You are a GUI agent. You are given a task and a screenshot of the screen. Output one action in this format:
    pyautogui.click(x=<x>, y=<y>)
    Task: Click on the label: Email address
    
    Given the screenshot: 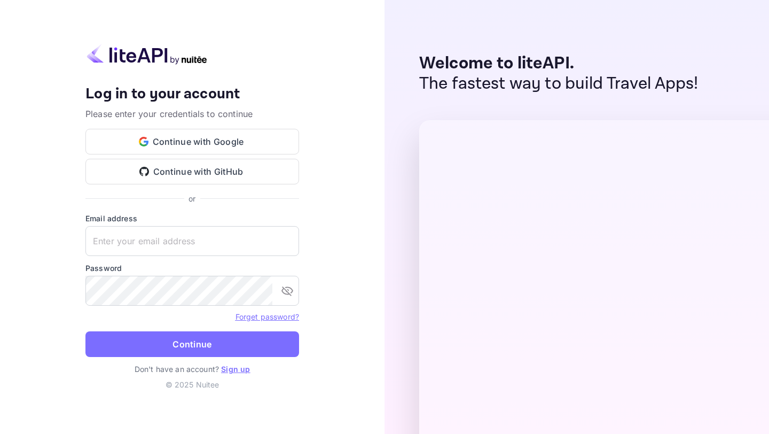 What is the action you would take?
    pyautogui.click(x=192, y=218)
    